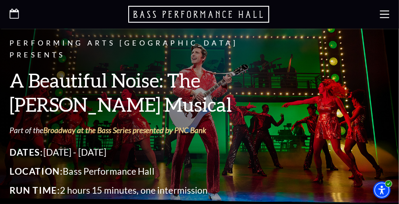  I want to click on span: Dates:, so click(26, 152).